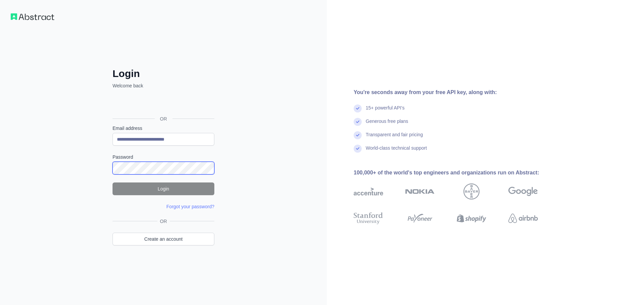 This screenshot has width=643, height=305. Describe the element at coordinates (164, 74) in the screenshot. I see `h2: Login` at that location.